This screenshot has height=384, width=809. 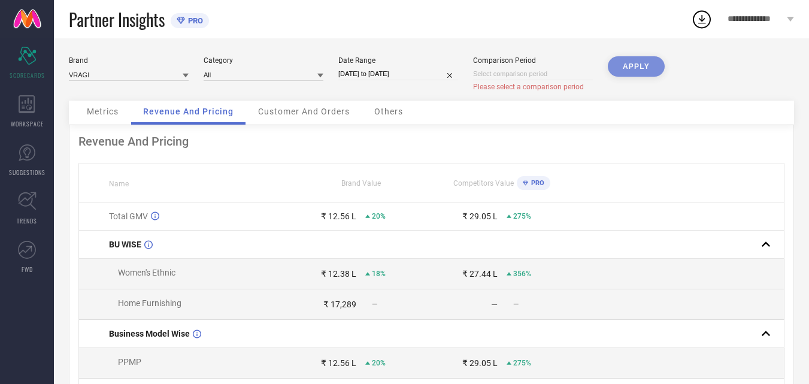 What do you see at coordinates (398, 74) in the screenshot?
I see `input: Select date range` at bounding box center [398, 74].